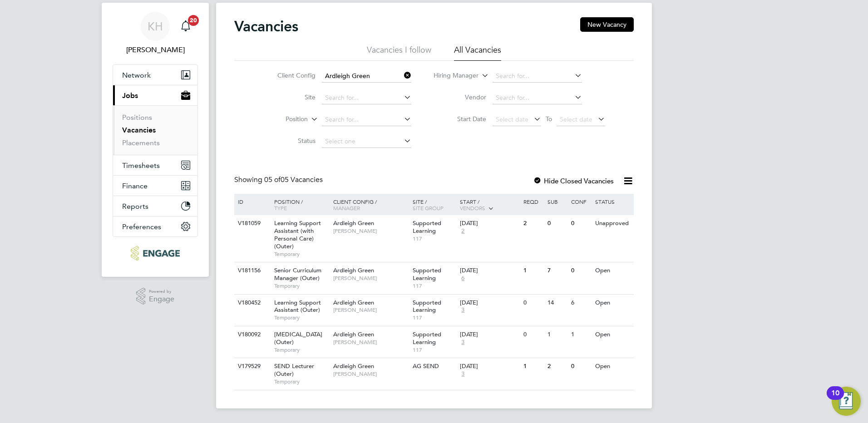 The image size is (868, 423). What do you see at coordinates (299, 205) in the screenshot?
I see `div: Position /` at bounding box center [299, 205].